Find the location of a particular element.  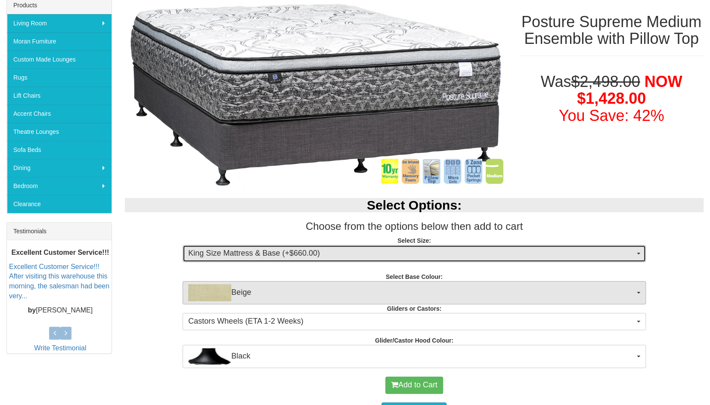

b: Excellent Customer Service!!! is located at coordinates (60, 252).